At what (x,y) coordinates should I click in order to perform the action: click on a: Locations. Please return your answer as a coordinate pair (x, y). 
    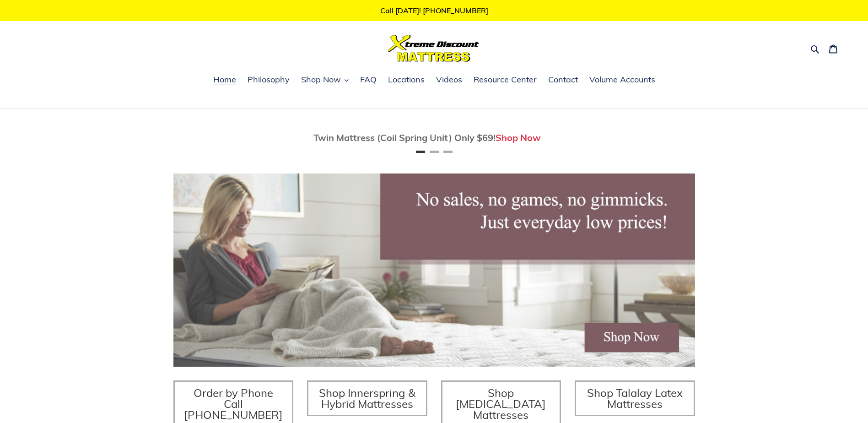
    Looking at the image, I should click on (406, 80).